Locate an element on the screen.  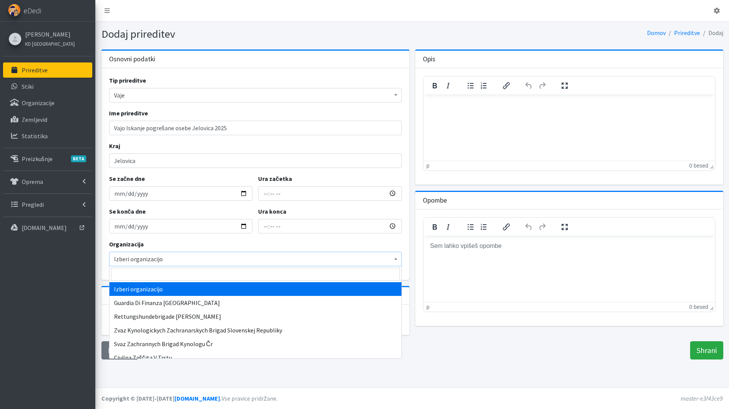
a: Statistika is located at coordinates (48, 136).